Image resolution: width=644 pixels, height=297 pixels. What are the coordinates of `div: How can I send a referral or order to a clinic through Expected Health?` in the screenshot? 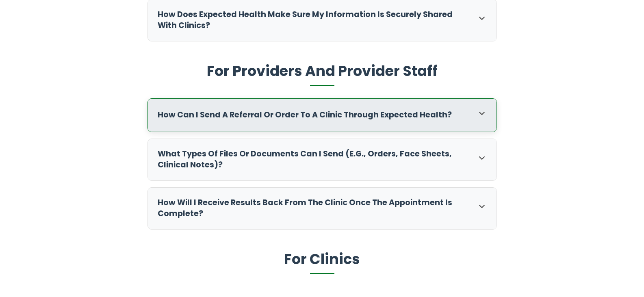 It's located at (322, 115).